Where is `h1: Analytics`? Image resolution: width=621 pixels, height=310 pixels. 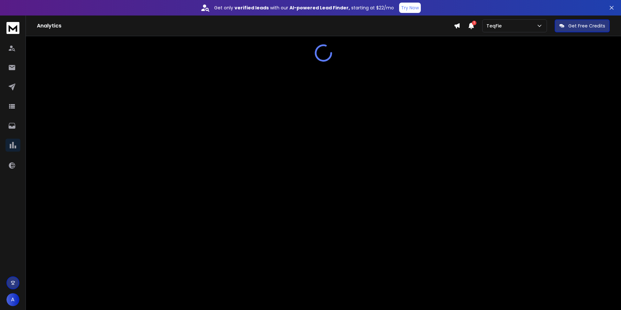 h1: Analytics is located at coordinates (245, 26).